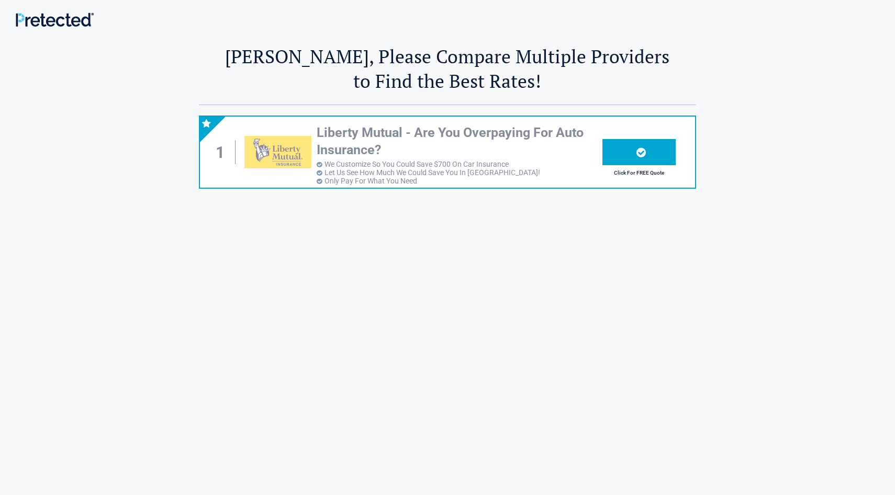  Describe the element at coordinates (278, 152) in the screenshot. I see `img: libertymutual's logo` at that location.